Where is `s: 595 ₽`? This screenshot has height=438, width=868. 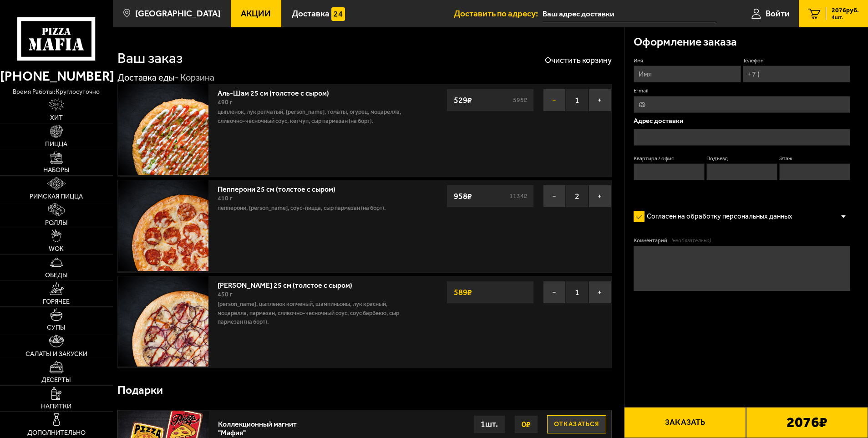 s: 595 ₽ is located at coordinates (520, 100).